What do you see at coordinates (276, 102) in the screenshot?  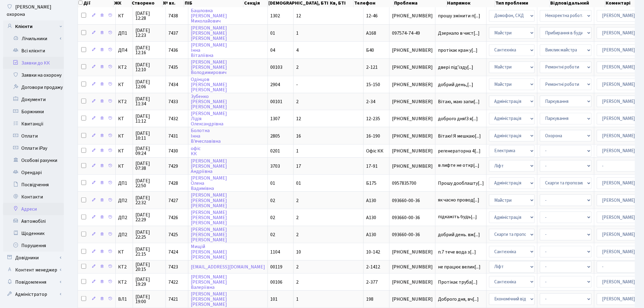 I see `span: 00101` at bounding box center [276, 102].